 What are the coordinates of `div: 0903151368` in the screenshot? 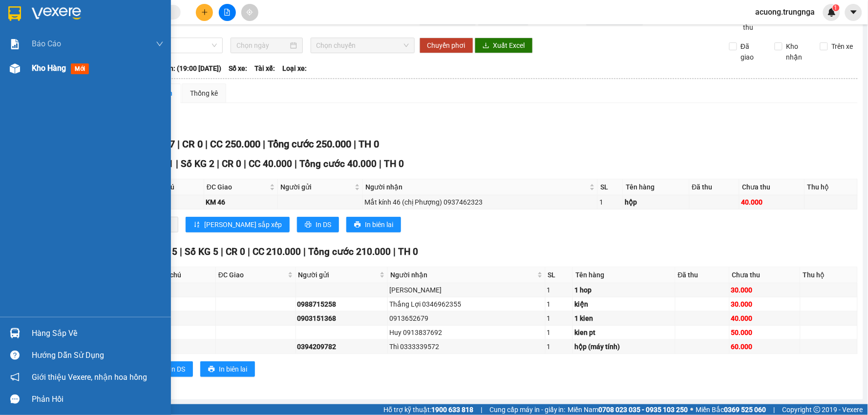 It's located at (342, 318).